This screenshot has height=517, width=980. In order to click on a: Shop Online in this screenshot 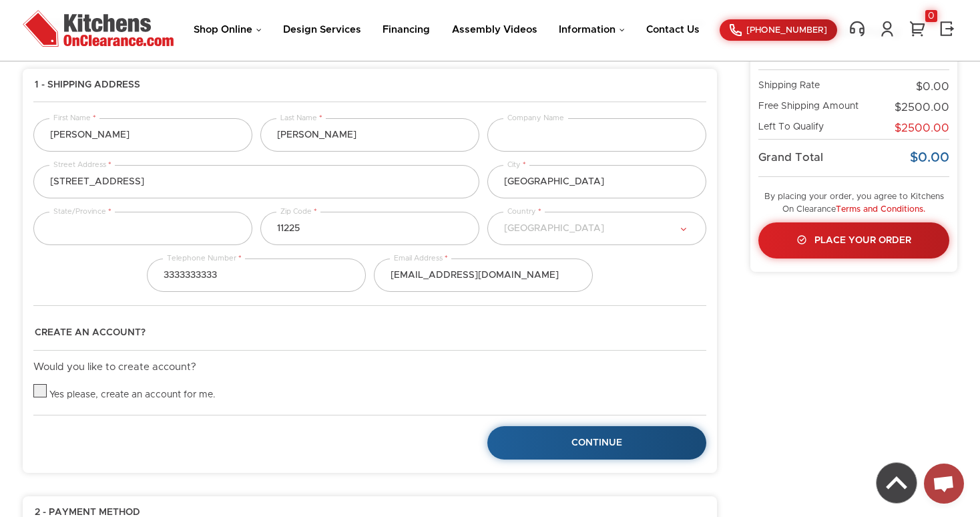, I will do `click(228, 29)`.